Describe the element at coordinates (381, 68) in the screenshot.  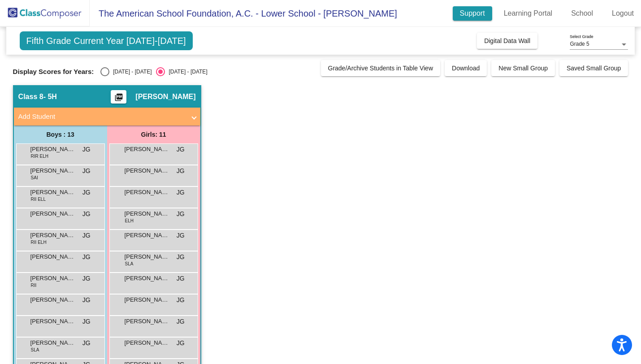
I see `button: Grade/Archive Students in Table View` at that location.